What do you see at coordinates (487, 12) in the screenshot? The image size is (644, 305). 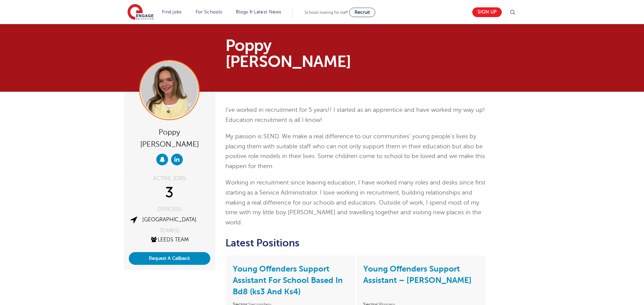 I see `a: Sign up` at bounding box center [487, 12].